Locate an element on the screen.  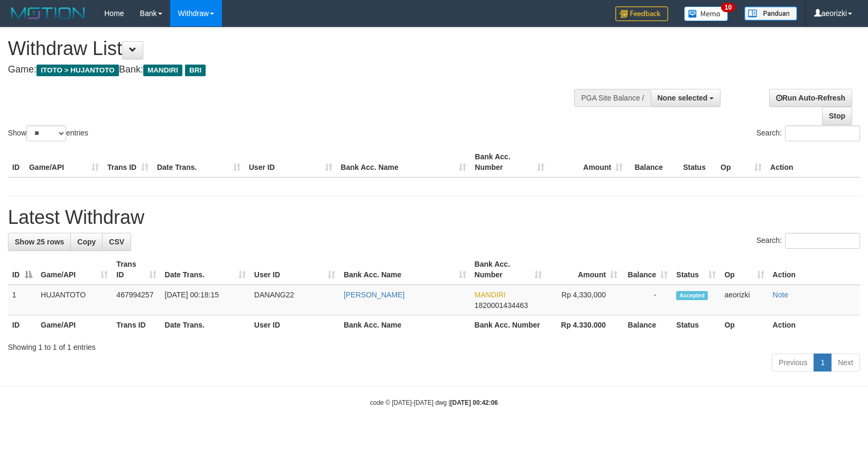
h1: Withdraw List is located at coordinates (288, 49).